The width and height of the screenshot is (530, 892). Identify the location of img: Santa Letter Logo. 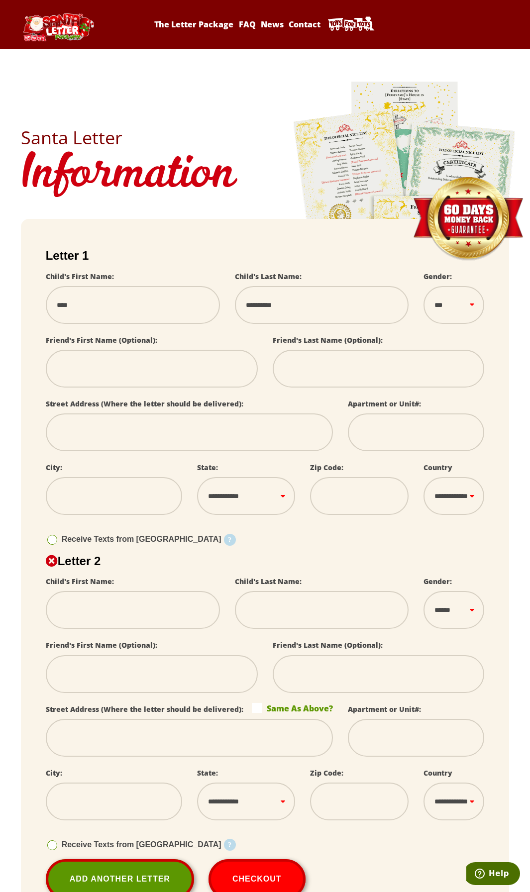
(58, 27).